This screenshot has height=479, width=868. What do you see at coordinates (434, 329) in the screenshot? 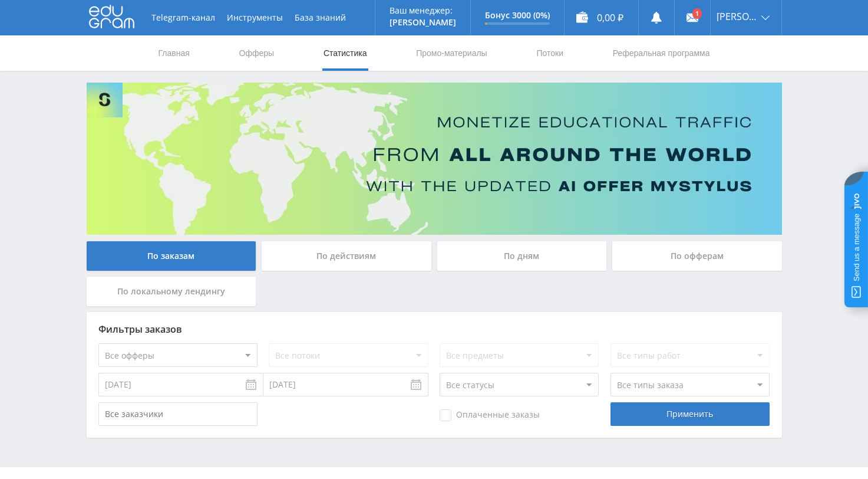
I see `div: Фильтры заказов` at bounding box center [434, 329].